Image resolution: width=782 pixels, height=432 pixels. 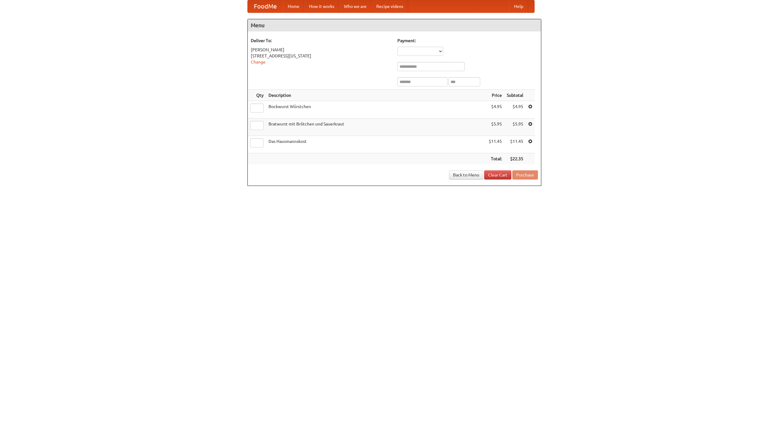 I want to click on th: Price, so click(x=495, y=95).